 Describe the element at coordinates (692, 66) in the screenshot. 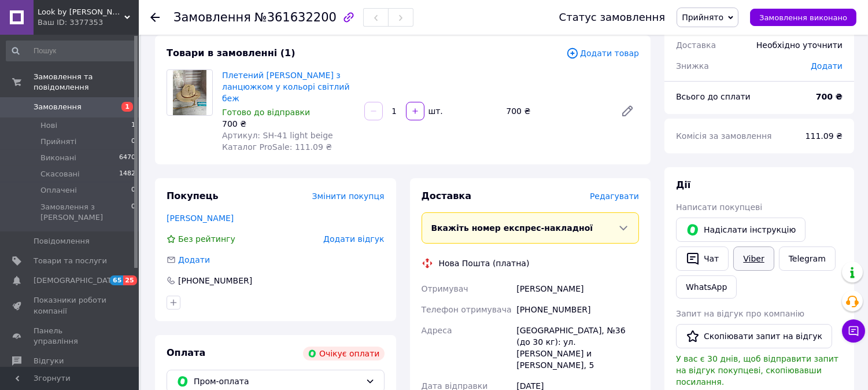

I see `span: Знижка` at that location.